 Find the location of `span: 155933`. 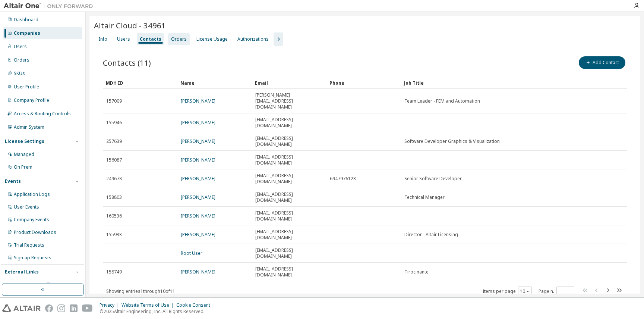

span: 155933 is located at coordinates (114, 235).